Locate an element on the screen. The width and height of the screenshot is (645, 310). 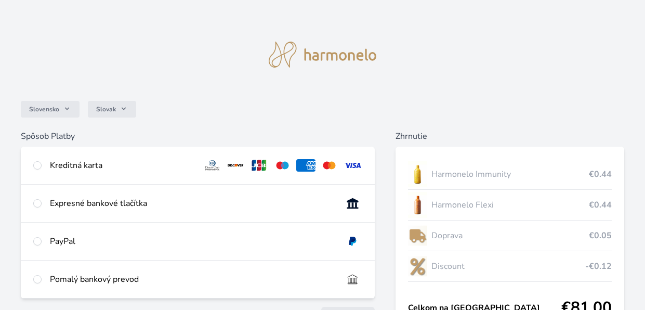
span: Harmonelo Flexi is located at coordinates (510, 205).